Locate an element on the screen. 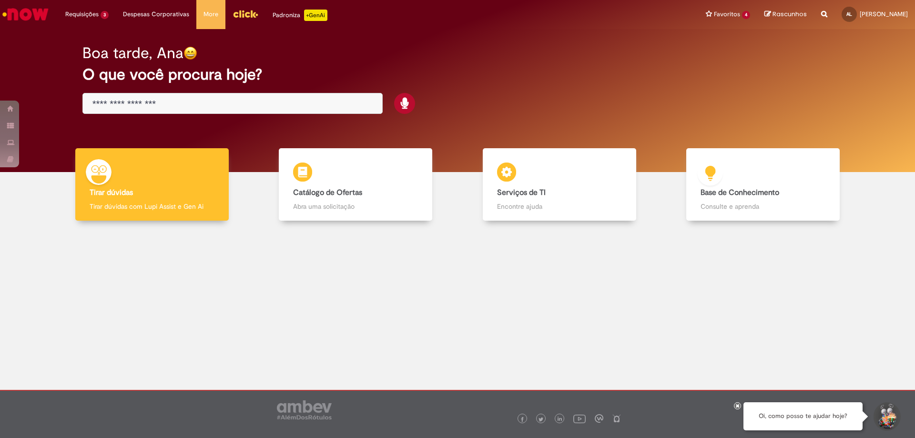  b: Base de Conhecimento is located at coordinates (740, 193).